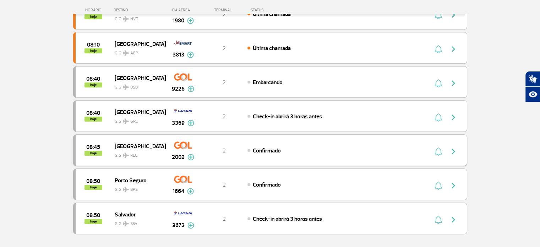 Image resolution: width=540 pixels, height=247 pixels. What do you see at coordinates (134, 224) in the screenshot?
I see `span: SSA` at bounding box center [134, 224].